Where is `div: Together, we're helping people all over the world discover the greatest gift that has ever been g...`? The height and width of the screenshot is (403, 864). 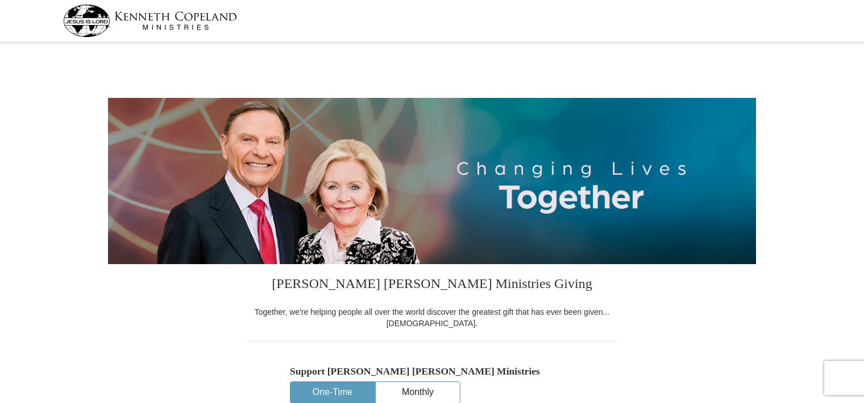 div: Together, we're helping people all over the world discover the greatest gift that has ever been g... is located at coordinates (432, 317).